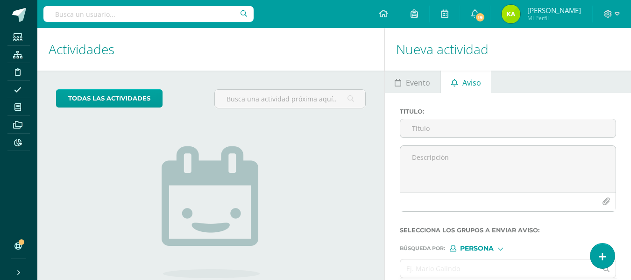 Image resolution: width=631 pixels, height=280 pixels. What do you see at coordinates (554, 18) in the screenshot?
I see `span: Mi Perfil` at bounding box center [554, 18].